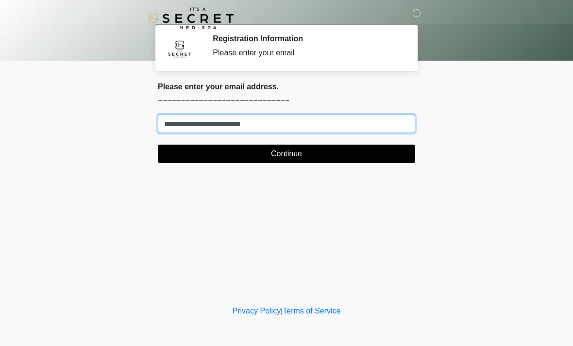 The height and width of the screenshot is (346, 573). Describe the element at coordinates (286, 154) in the screenshot. I see `button: Continue` at that location.